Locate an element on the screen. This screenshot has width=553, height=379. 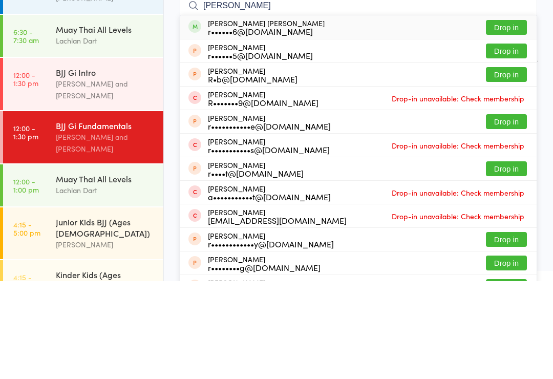
a: 6:30 -7:30 amMuay Thai All LevelsLachlan Dart is located at coordinates (83, 134).